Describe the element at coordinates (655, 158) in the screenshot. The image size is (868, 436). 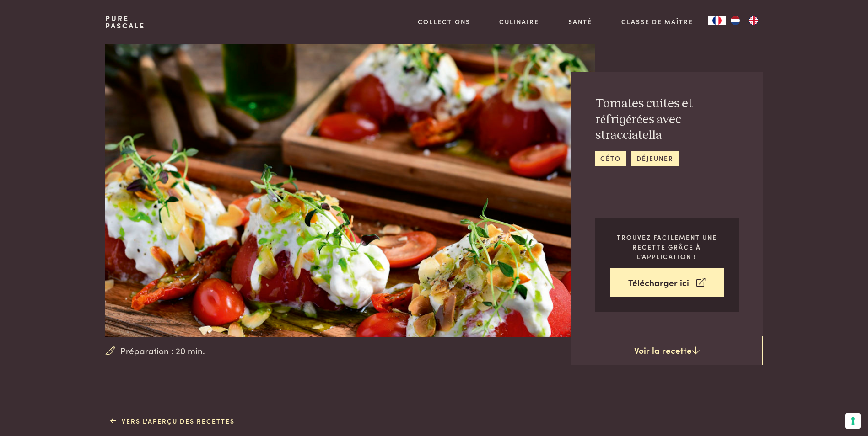
I see `a: déjeuner` at that location.